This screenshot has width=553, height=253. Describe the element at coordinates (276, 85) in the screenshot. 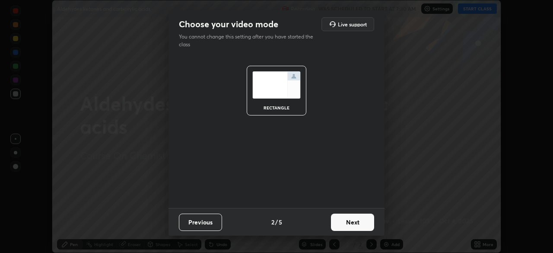

I see `img: normalScreenIcon.ae25ed63.svg` at that location.